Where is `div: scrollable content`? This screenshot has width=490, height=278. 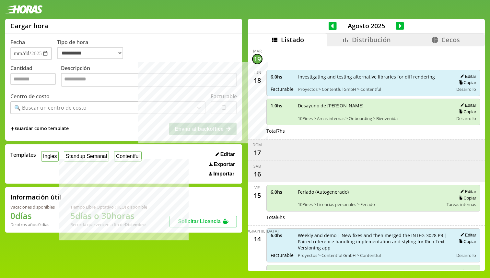
div: scrollable content is located at coordinates (366, 158).